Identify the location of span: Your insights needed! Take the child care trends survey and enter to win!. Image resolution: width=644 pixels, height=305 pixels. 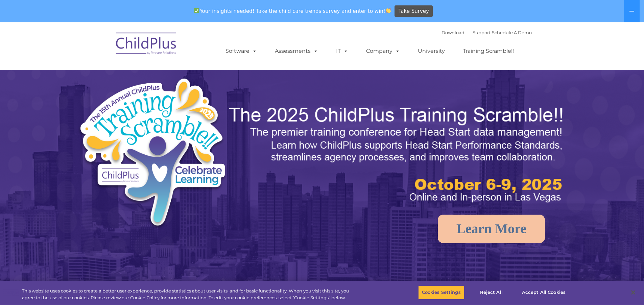
(292, 11).